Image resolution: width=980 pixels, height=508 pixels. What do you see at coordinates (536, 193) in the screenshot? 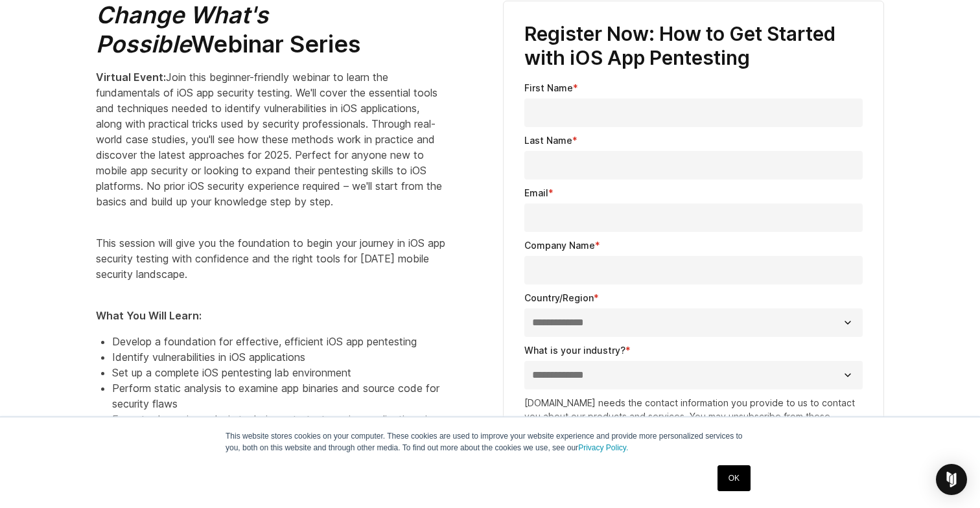
I see `span: Email` at bounding box center [536, 193].